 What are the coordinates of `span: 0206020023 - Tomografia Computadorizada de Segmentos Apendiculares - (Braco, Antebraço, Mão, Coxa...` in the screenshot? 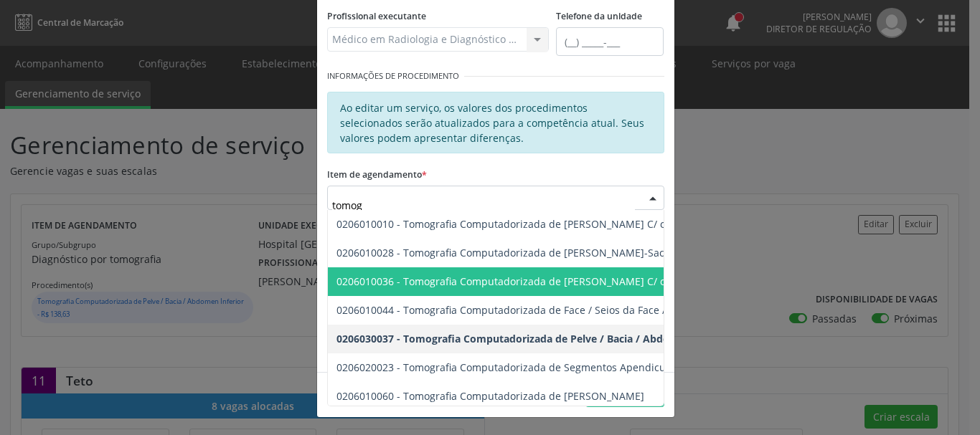 It's located at (612, 367).